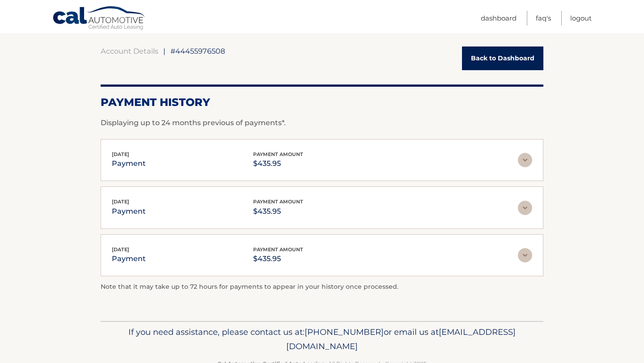 Image resolution: width=644 pixels, height=363 pixels. Describe the element at coordinates (198, 51) in the screenshot. I see `span: #44455976508` at that location.